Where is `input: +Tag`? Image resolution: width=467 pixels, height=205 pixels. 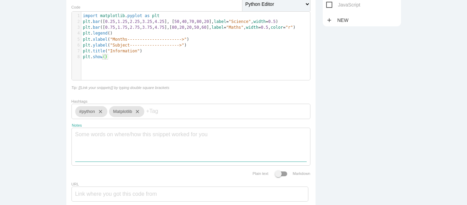
input: +Tag is located at coordinates (166, 111).